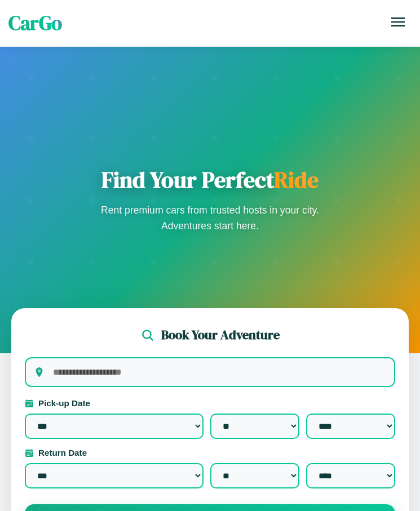 The image size is (420, 511). I want to click on span: CarGo, so click(35, 23).